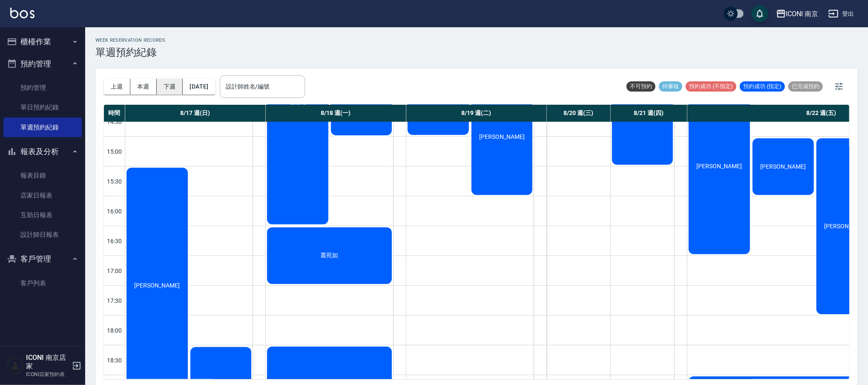 Image resolution: width=868 pixels, height=385 pixels. I want to click on a: 客戶列表, so click(43, 283).